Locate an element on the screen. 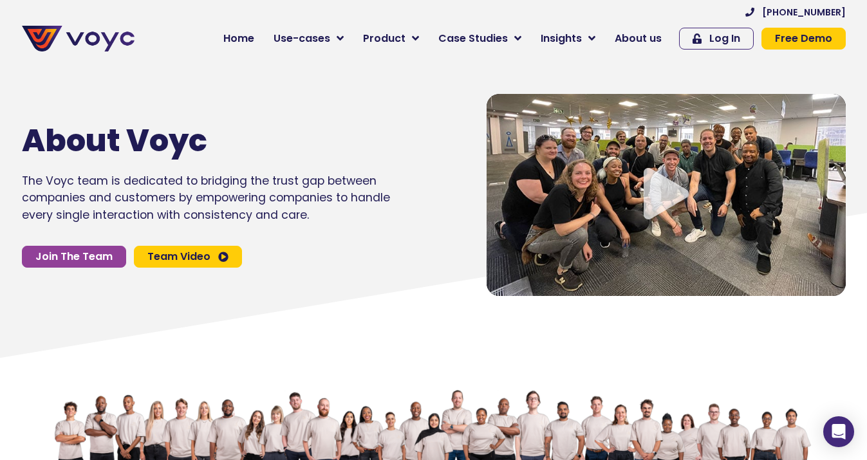  div: Video play button is located at coordinates (666, 194).